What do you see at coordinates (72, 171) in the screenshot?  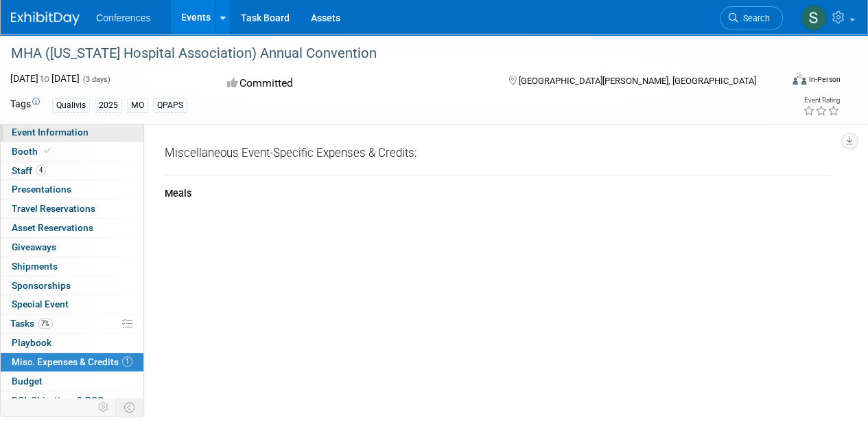 I see `a: Staff4` at bounding box center [72, 171].